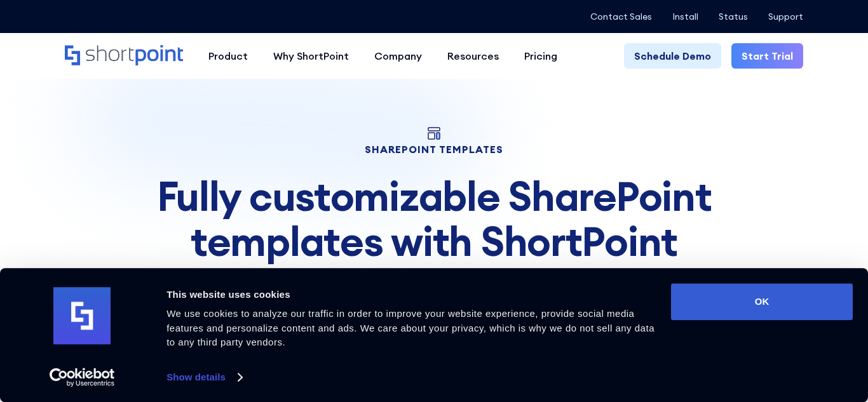  What do you see at coordinates (124, 56) in the screenshot?
I see `a: Home` at bounding box center [124, 56].